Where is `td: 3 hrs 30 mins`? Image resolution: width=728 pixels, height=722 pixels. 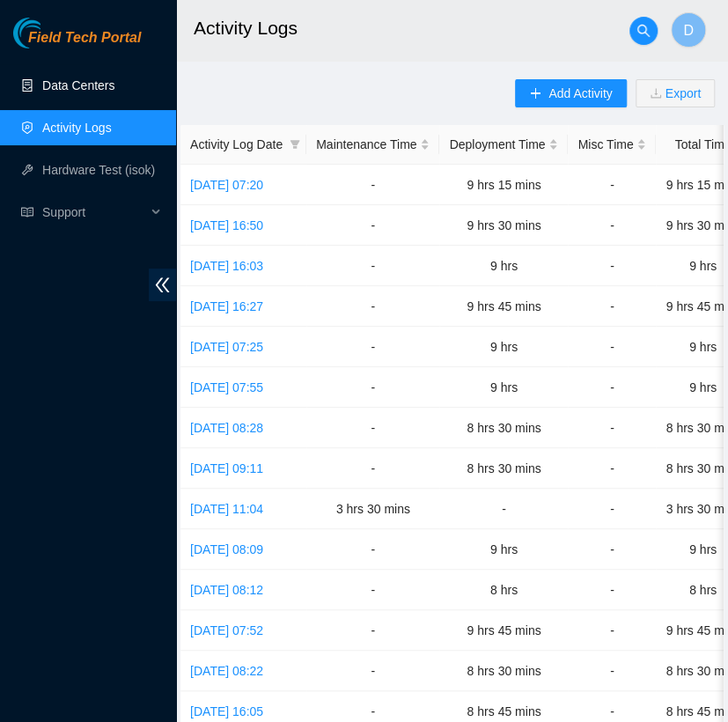
td: 3 hrs 30 mins is located at coordinates (373, 509).